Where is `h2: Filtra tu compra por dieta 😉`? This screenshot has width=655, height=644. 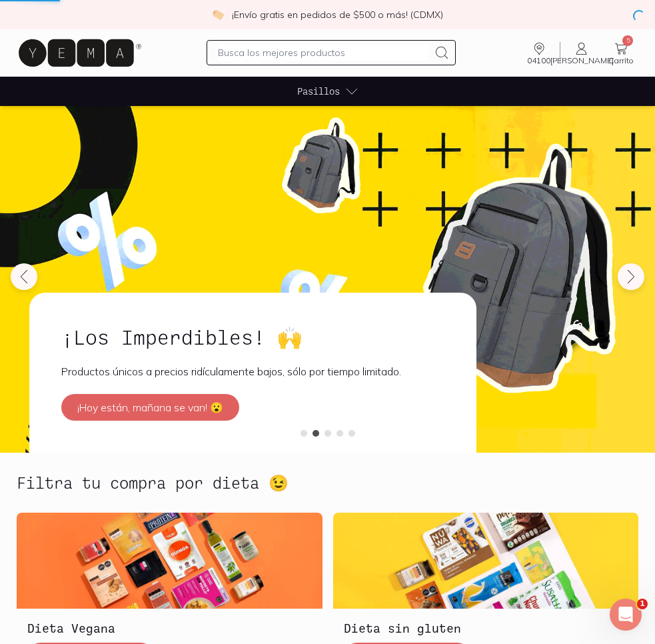 h2: Filtra tu compra por dieta 😉 is located at coordinates (152, 483).